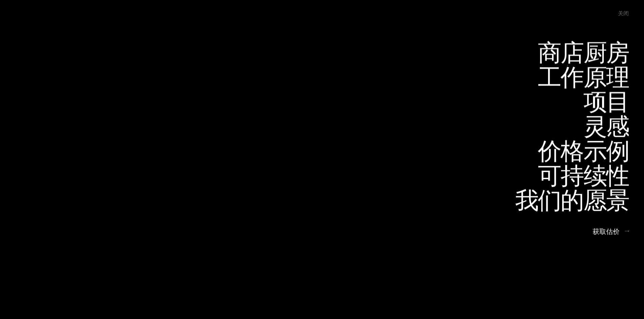 This screenshot has height=319, width=644. What do you see at coordinates (606, 231) in the screenshot?
I see `font: 获取估价` at bounding box center [606, 231].